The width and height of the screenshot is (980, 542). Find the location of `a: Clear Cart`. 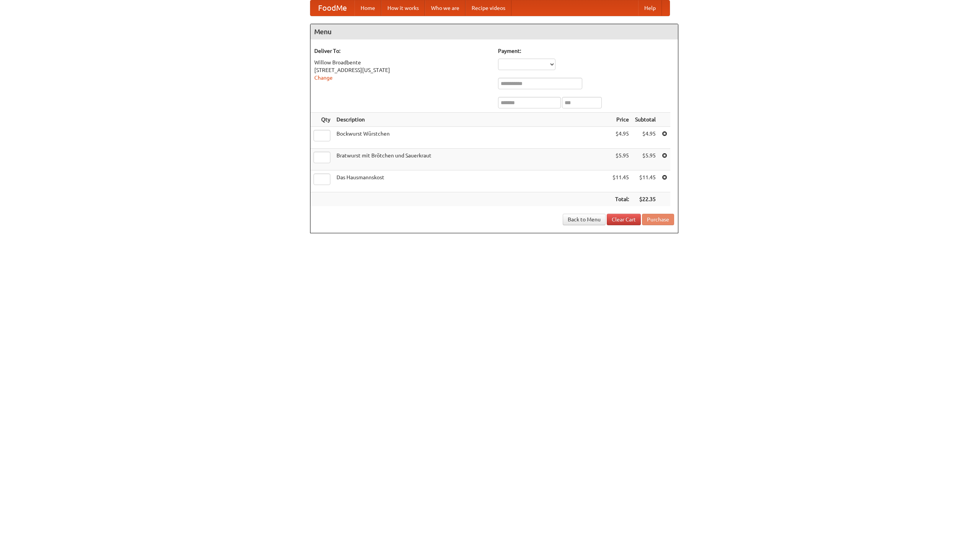

a: Clear Cart is located at coordinates (624, 219).